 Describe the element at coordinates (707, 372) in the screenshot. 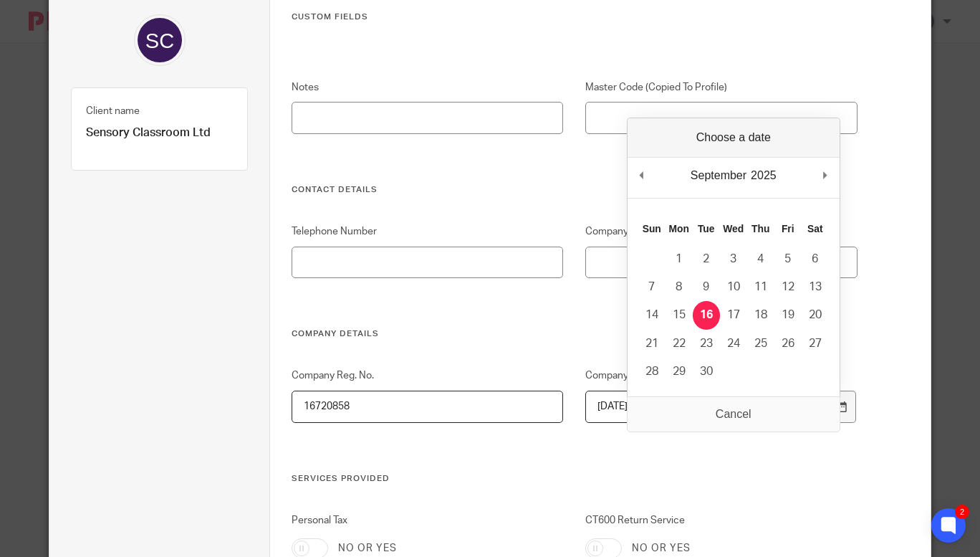

I see `button: 30` at that location.